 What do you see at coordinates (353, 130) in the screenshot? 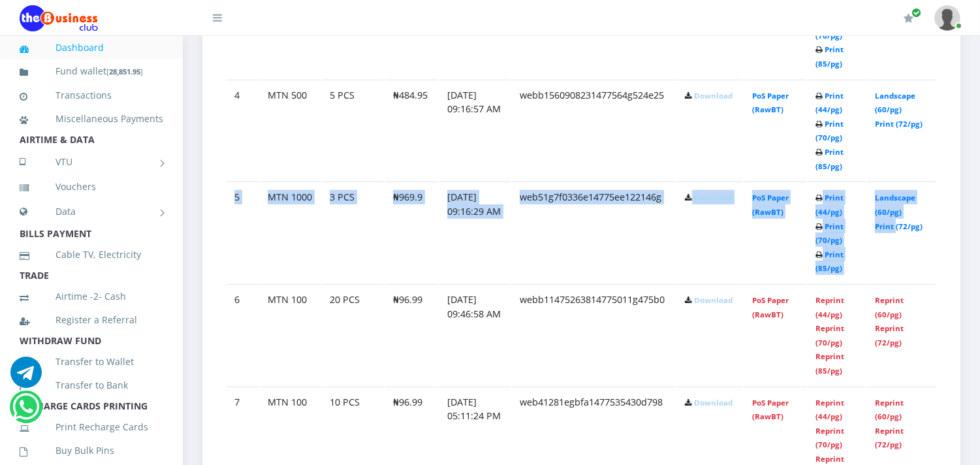
I see `td: 5 PCS` at bounding box center [353, 130].